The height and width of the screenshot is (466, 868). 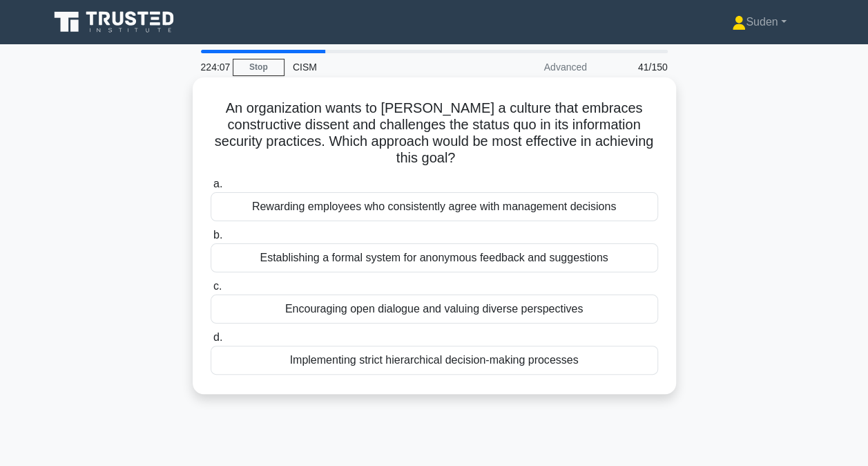 What do you see at coordinates (218, 337) in the screenshot?
I see `span: d.` at bounding box center [218, 337].